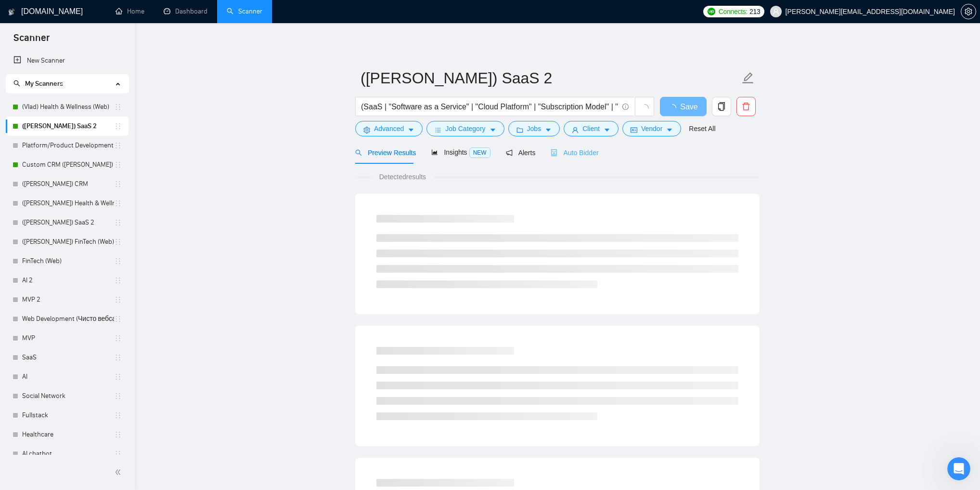 The image size is (980, 490). Describe the element at coordinates (68, 396) in the screenshot. I see `a: Social Network` at that location.